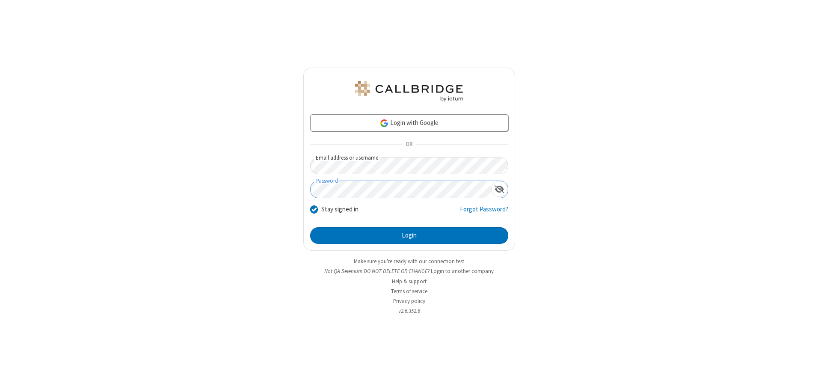 The height and width of the screenshot is (389, 818). What do you see at coordinates (409, 291) in the screenshot?
I see `a: Terms of service` at bounding box center [409, 291].